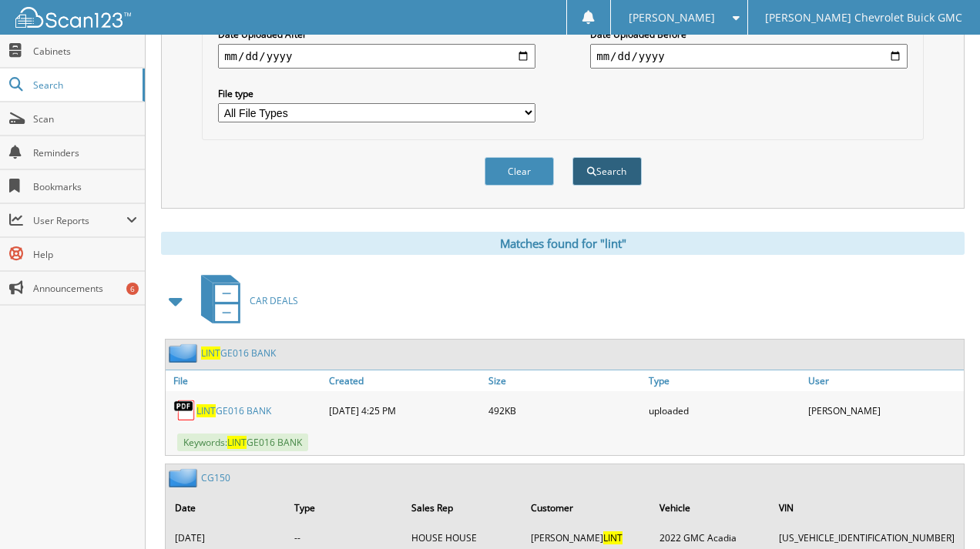 This screenshot has height=549, width=980. Describe the element at coordinates (73, 17) in the screenshot. I see `img: scan123-logo-white.svg` at that location.